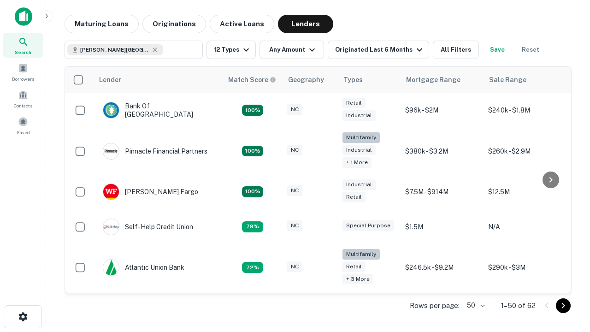  What do you see at coordinates (357, 162) in the screenshot?
I see `div: + 1 more` at bounding box center [357, 162].